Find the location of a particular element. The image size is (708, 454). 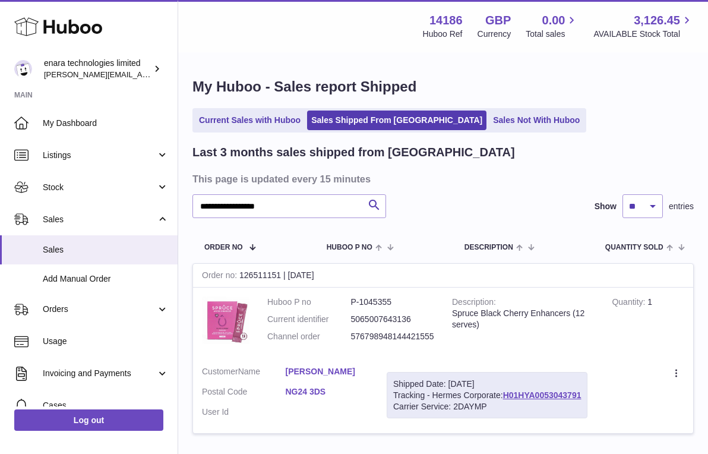

dt: Current identifier is located at coordinates (309, 319).